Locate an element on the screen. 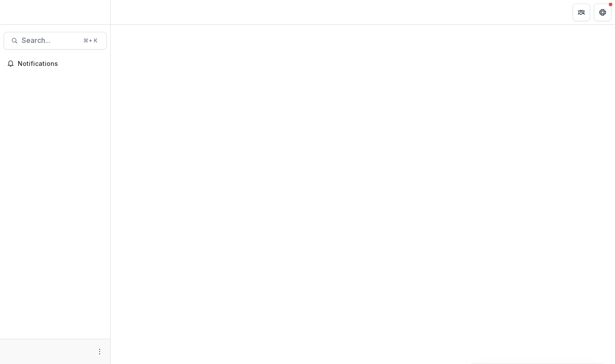  button: More is located at coordinates (99, 352).